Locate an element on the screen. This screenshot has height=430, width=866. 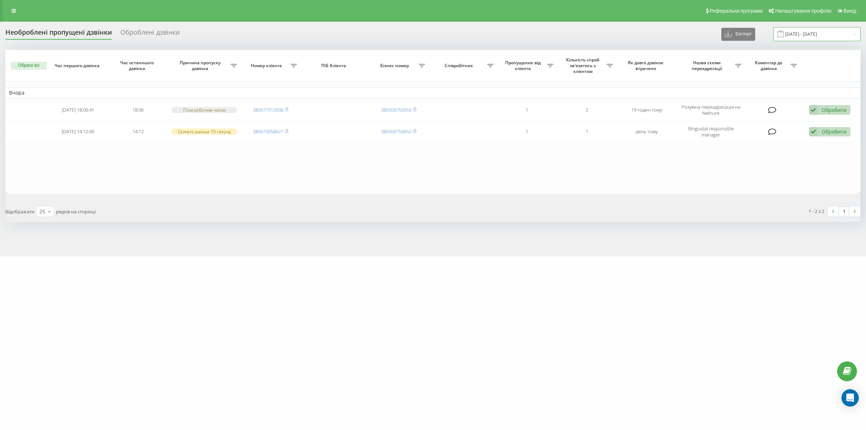
div: 1 - 2 з 2 is located at coordinates (816, 211).